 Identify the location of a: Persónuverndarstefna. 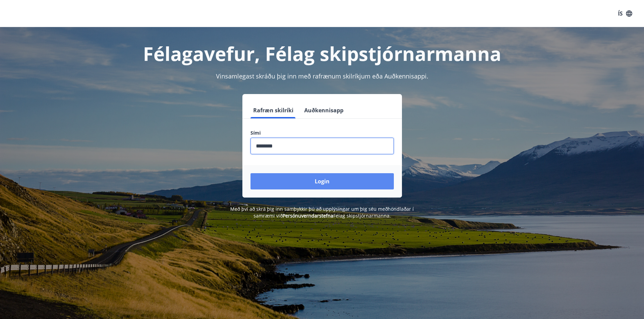
(308, 215).